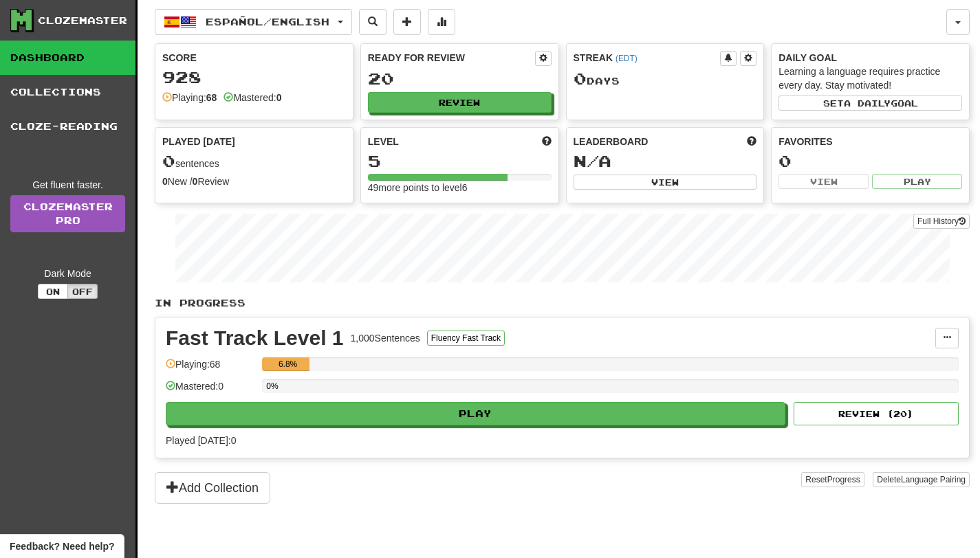  I want to click on button: Search sentences, so click(373, 22).